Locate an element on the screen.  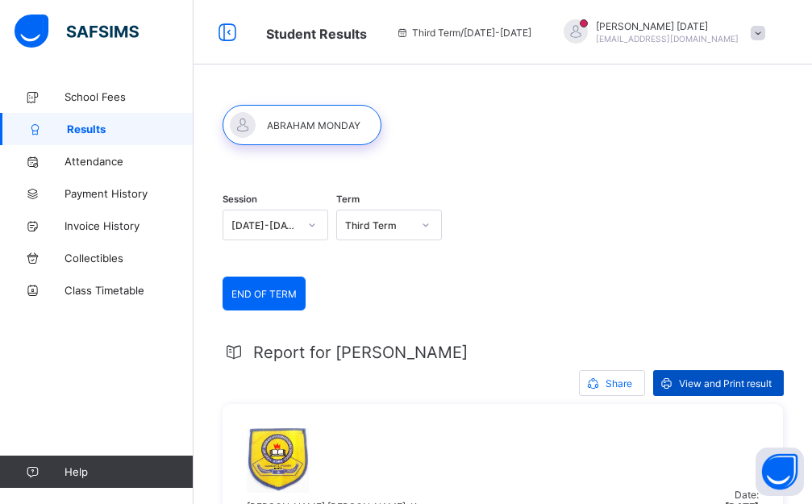
span: Help is located at coordinates (128, 472).